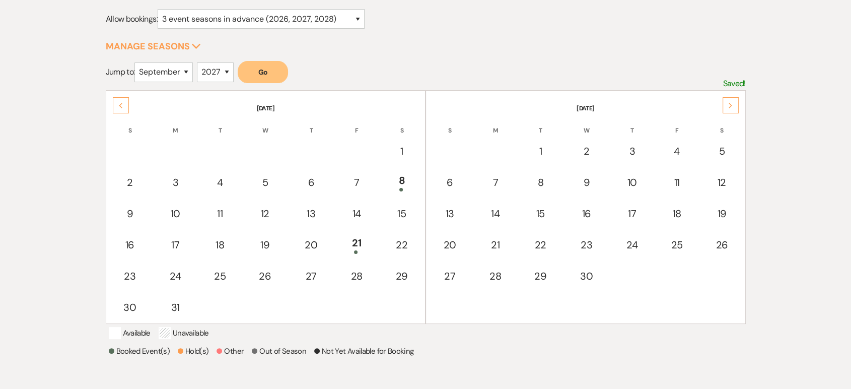 The width and height of the screenshot is (851, 389). Describe the element at coordinates (139, 351) in the screenshot. I see `p: Booked Event(s)` at that location.